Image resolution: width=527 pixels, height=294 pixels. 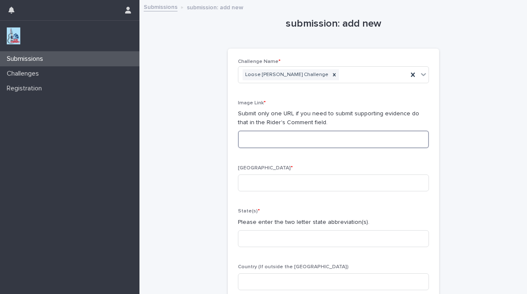 What do you see at coordinates (333, 118) in the screenshot?
I see `p: Submit only one URL if you need to submit supporting evidence do that in the Rider's Comment field.` at bounding box center [333, 118].